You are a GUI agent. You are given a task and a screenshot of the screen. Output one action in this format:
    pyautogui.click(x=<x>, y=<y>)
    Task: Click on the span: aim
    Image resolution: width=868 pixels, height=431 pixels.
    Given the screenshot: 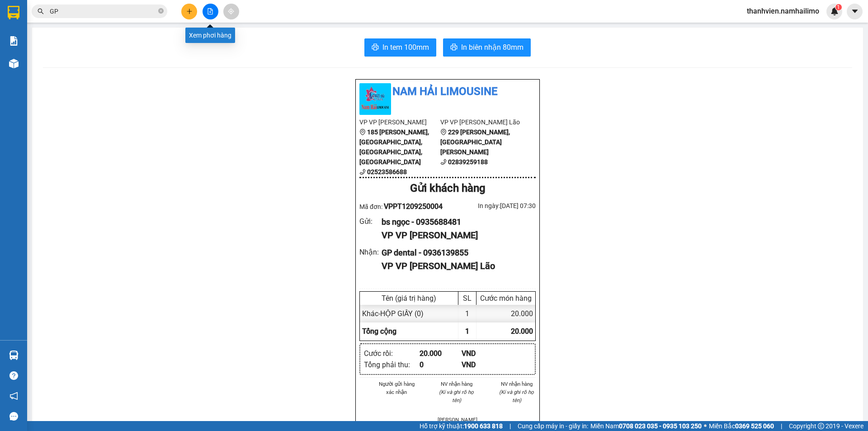 What is the action you would take?
    pyautogui.click(x=231, y=11)
    